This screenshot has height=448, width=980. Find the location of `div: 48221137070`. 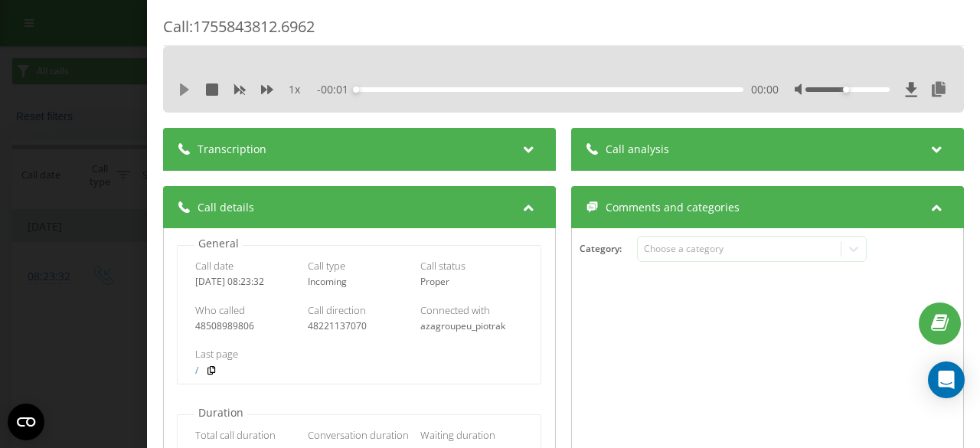

div: 48221137070 is located at coordinates (358, 326).